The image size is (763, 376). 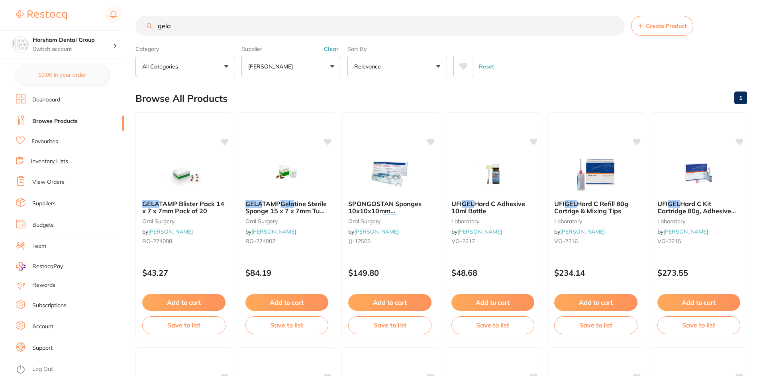 I want to click on span: TAMP, so click(x=271, y=204).